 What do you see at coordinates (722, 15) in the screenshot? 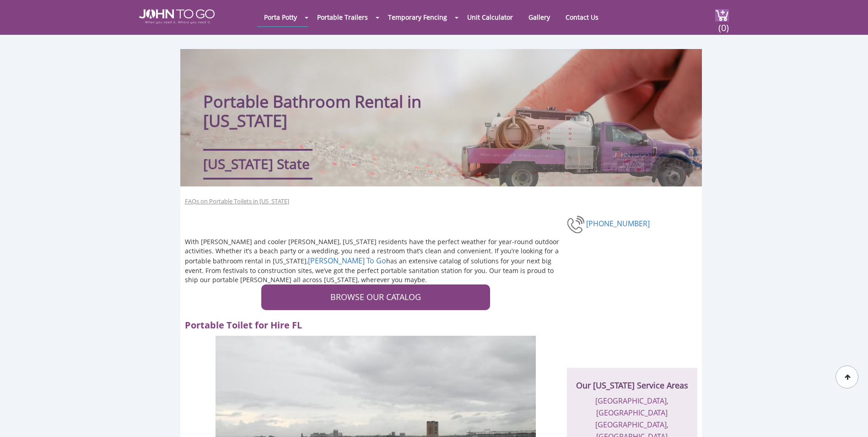
I see `img: cart a` at bounding box center [722, 15].